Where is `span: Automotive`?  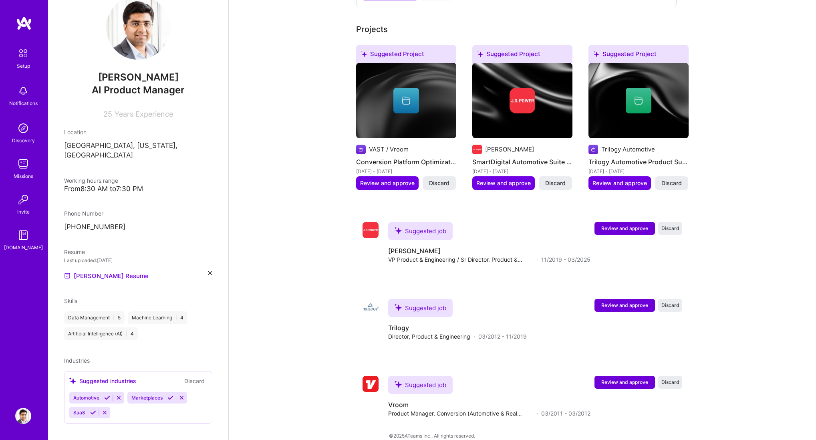
span: Automotive is located at coordinates (86, 397).